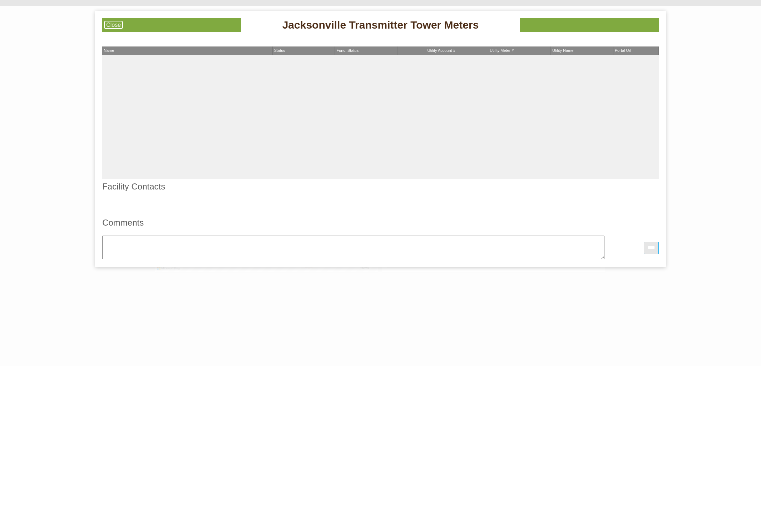 Image resolution: width=761 pixels, height=532 pixels. Describe the element at coordinates (366, 51) in the screenshot. I see `th: Func. Status` at that location.